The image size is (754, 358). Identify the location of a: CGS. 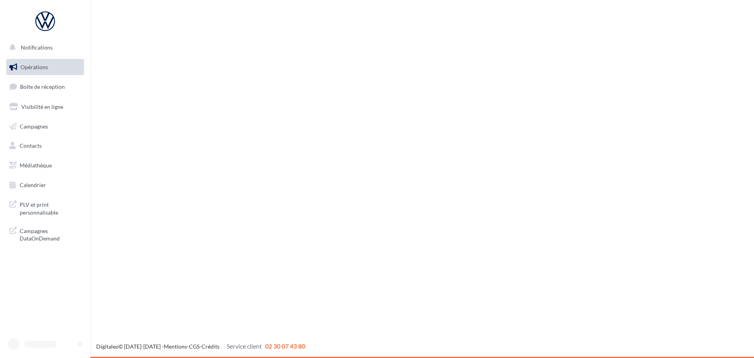
(194, 346).